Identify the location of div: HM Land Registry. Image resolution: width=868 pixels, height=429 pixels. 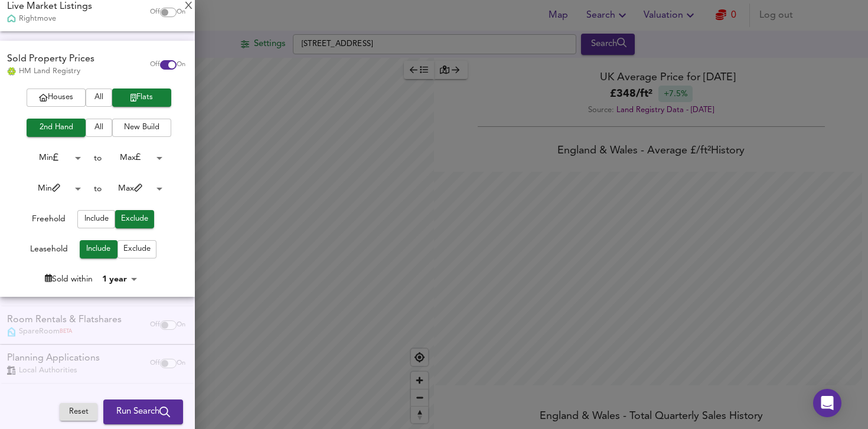
(50, 71).